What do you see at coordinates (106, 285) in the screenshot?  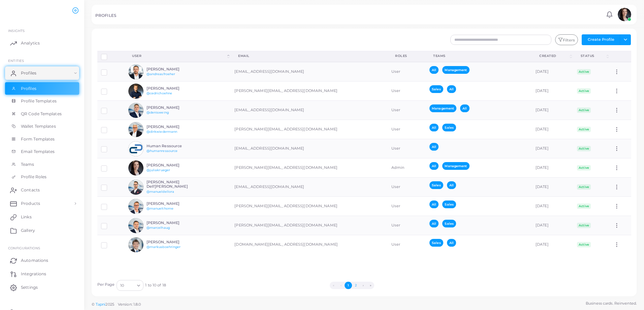 I see `label: Per Page` at bounding box center [106, 285].